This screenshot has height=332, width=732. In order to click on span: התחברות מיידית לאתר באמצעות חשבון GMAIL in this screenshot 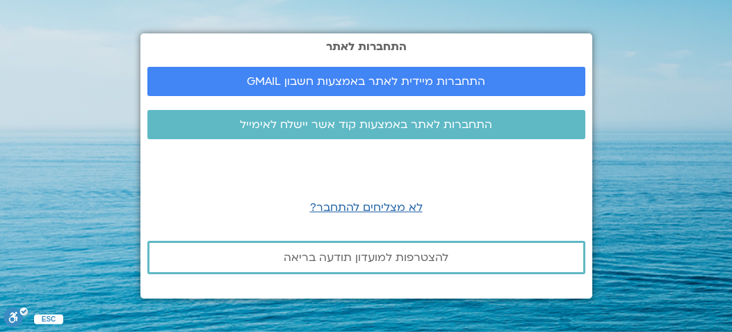, I will do `click(366, 81)`.